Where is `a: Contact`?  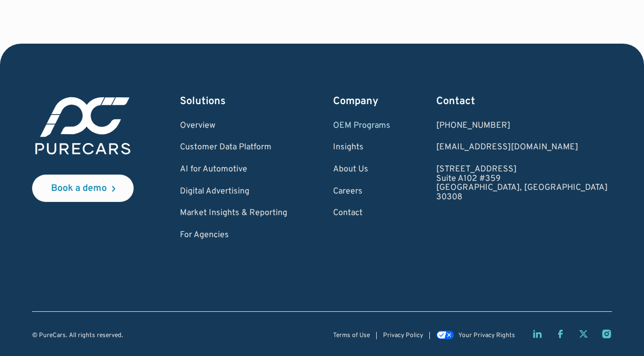
a: Contact is located at coordinates (362, 213).